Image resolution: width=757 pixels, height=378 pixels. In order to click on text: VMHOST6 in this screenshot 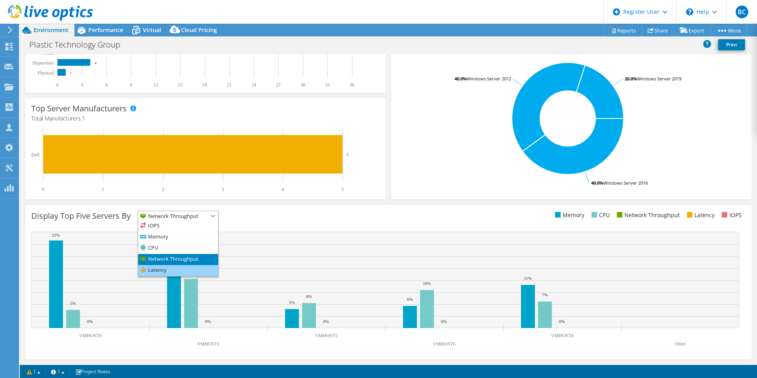, I will do `click(444, 344)`.